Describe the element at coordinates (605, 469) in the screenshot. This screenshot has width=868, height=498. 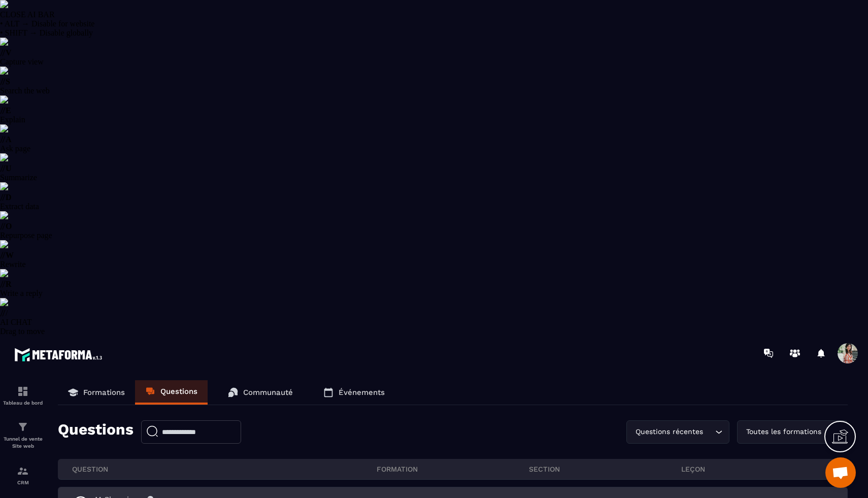
I see `p: section` at that location.